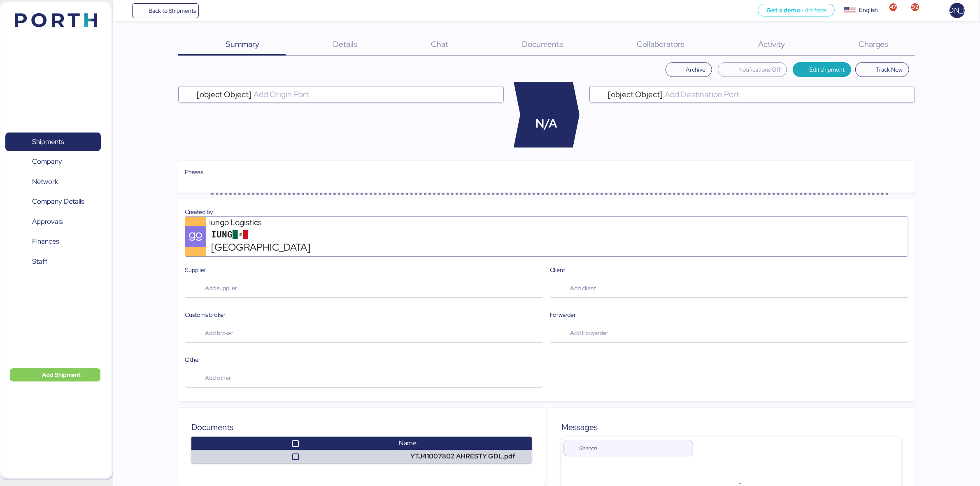 The image size is (980, 486). Describe the element at coordinates (165, 11) in the screenshot. I see `a: Back to Shipments` at that location.